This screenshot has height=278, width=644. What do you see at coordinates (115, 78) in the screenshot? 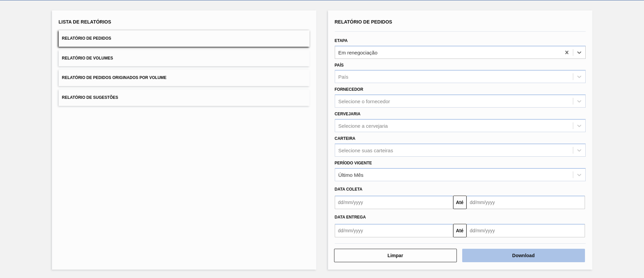
I see `span: Relatório de Pedidos Originados por Volume` at bounding box center [115, 78].